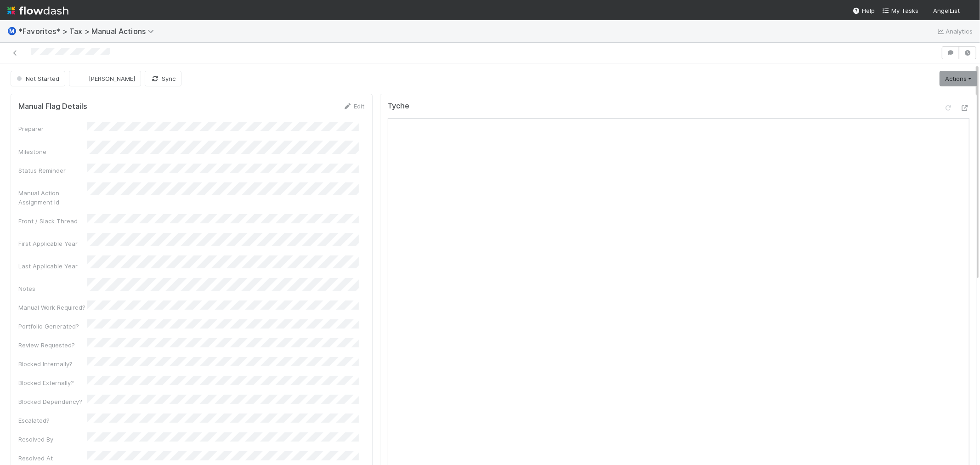  Describe the element at coordinates (81, 79) in the screenshot. I see `img: avatar_66854b90-094e-431f-b713-6ac88429a2b8.png` at that location.